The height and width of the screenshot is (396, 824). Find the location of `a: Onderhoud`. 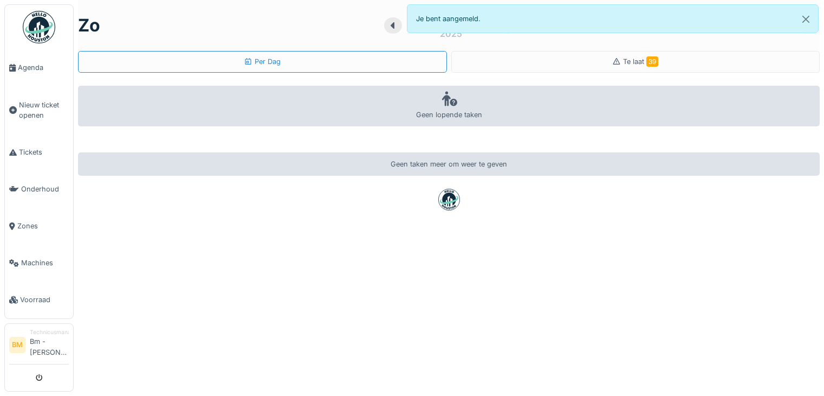

a: Onderhoud is located at coordinates (39, 189).